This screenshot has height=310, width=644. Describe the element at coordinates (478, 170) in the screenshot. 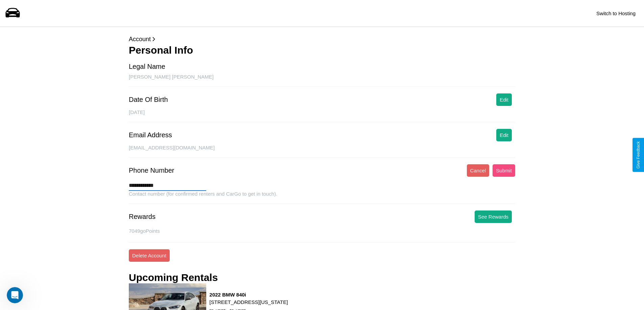

I see `button: Cancel` at that location.